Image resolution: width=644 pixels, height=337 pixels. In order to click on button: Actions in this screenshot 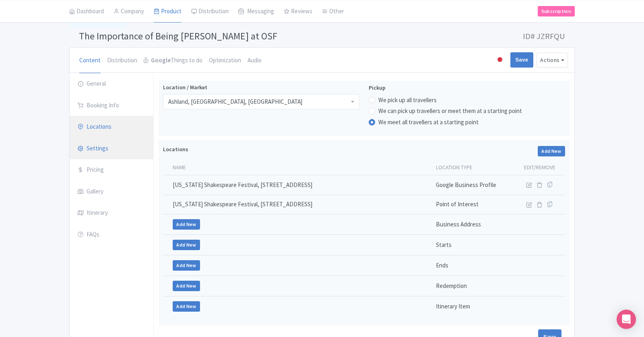, I will do `click(552, 60)`.